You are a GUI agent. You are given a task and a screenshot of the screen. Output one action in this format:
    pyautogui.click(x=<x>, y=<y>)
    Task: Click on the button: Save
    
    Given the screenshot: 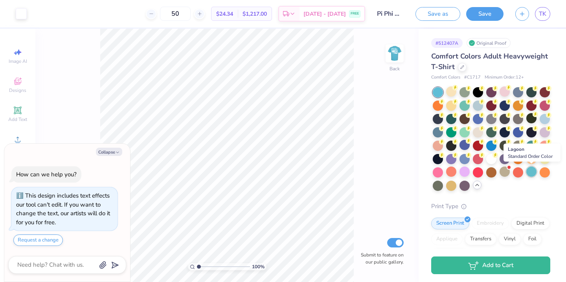 What is the action you would take?
    pyautogui.click(x=485, y=14)
    